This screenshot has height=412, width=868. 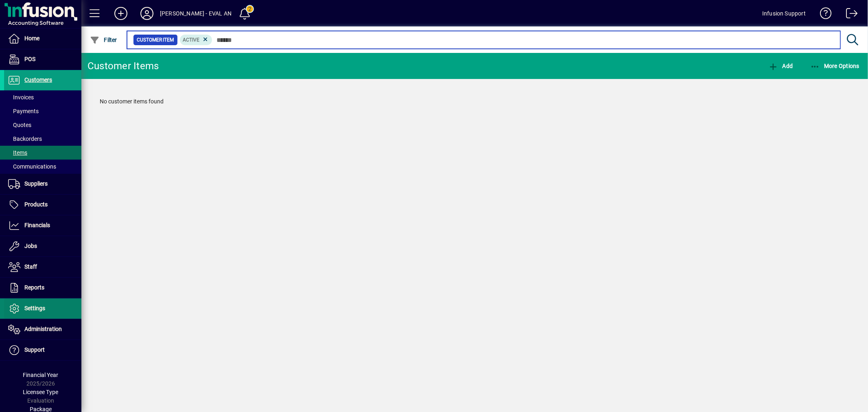 What do you see at coordinates (30, 267) in the screenshot?
I see `span: Staff` at bounding box center [30, 267].